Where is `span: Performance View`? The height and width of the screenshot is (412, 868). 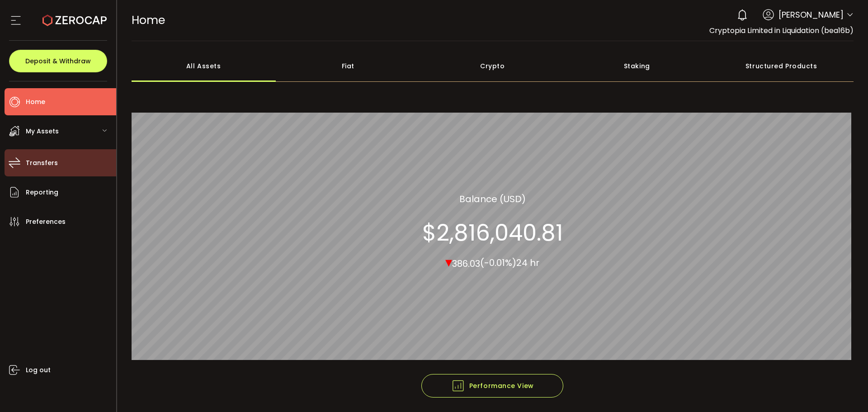
span: Performance View is located at coordinates (493, 386).